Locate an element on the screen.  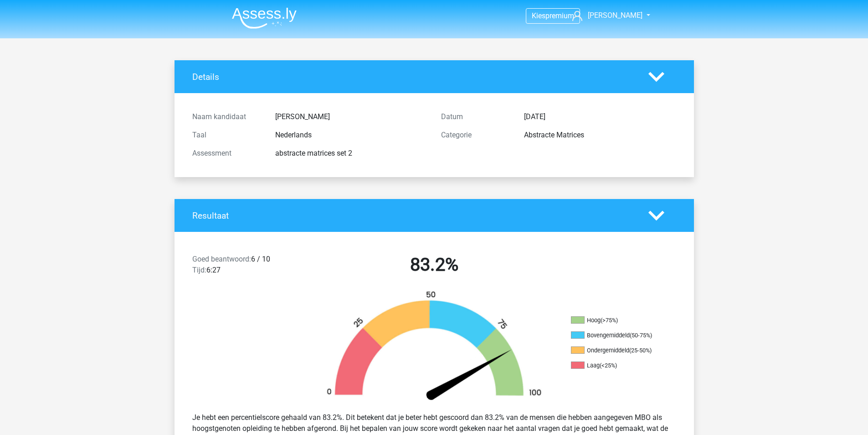
li: Laag is located at coordinates (617, 365).